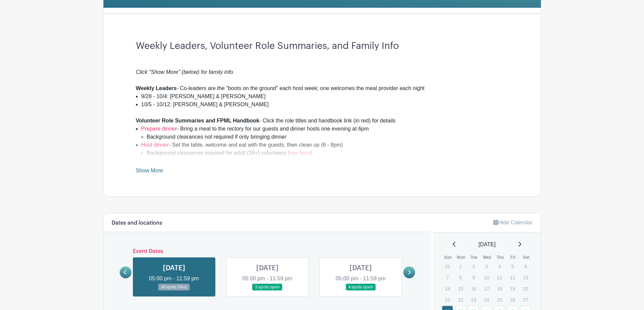 This screenshot has height=310, width=644. I want to click on p: 27, so click(525, 300).